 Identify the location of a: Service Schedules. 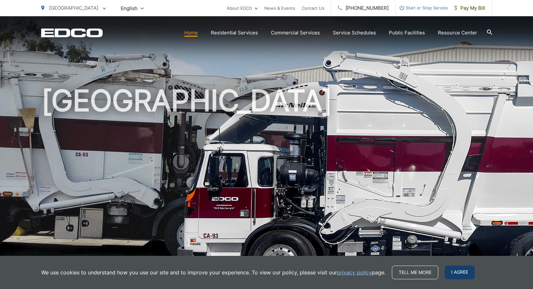
(354, 33).